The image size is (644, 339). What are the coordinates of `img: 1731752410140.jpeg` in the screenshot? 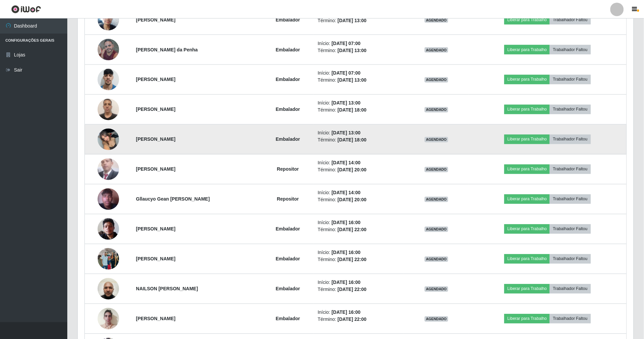 It's located at (108, 289).